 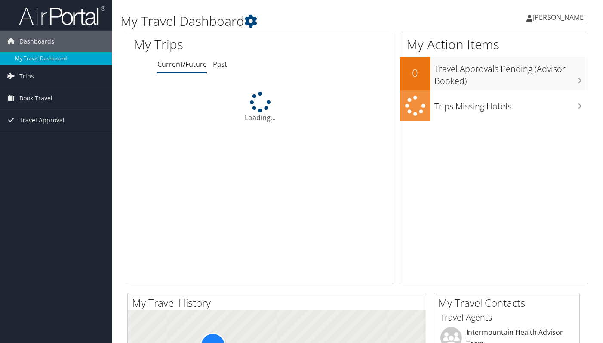 I want to click on div: Loading..., so click(x=260, y=107).